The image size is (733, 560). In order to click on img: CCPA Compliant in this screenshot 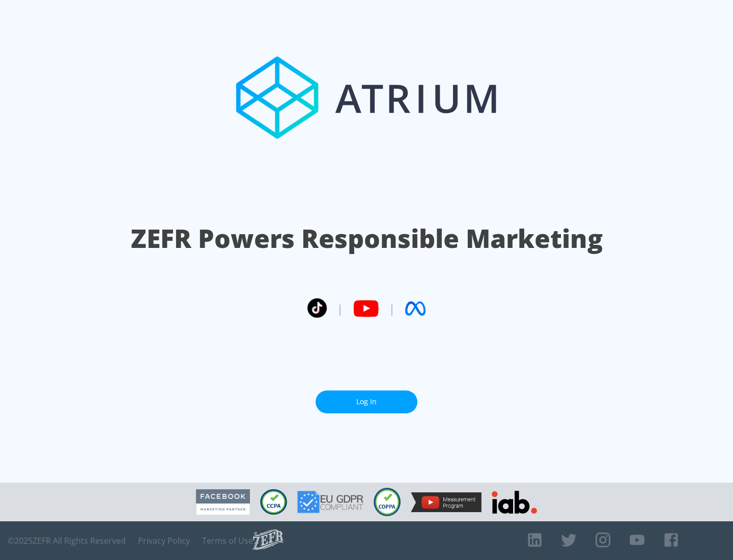, I will do `click(273, 502)`.